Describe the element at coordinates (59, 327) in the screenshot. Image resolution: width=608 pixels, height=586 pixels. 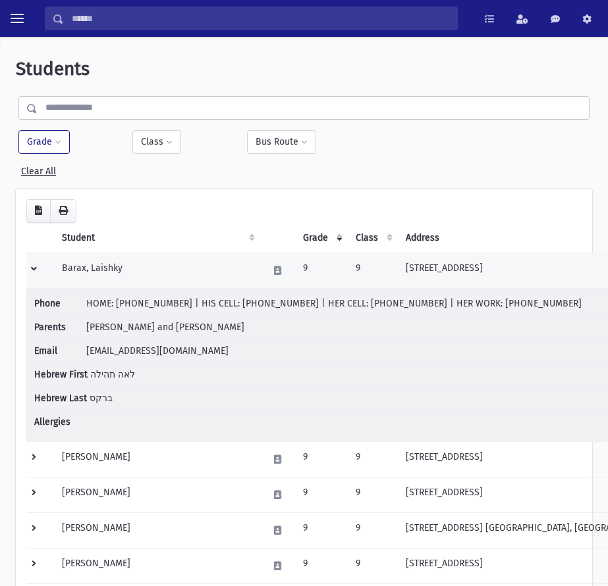
I see `span: Parents` at that location.